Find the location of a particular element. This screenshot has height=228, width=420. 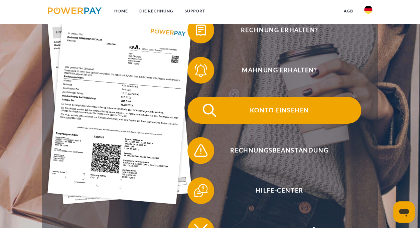

span: Rechnungsbeanstandung is located at coordinates (280, 150).